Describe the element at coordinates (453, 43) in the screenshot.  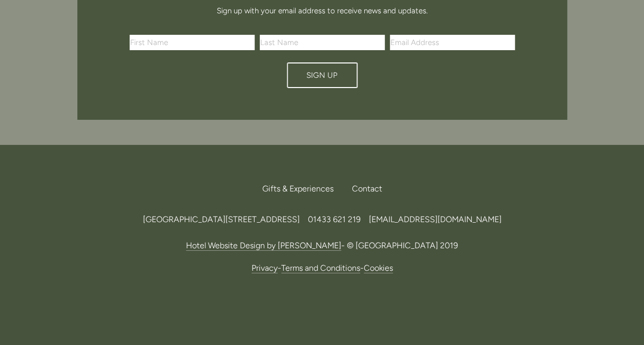
I see `input: Email Address` at that location.